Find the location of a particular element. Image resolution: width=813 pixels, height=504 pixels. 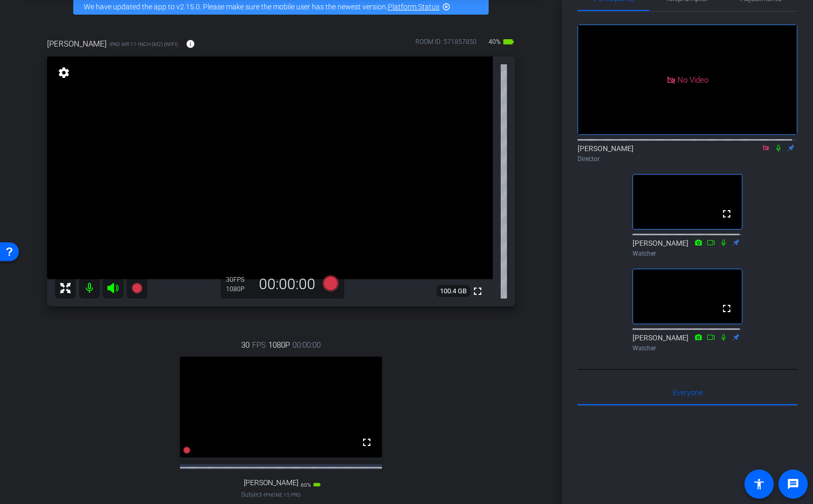

mat-icon: settings is located at coordinates (64, 73).